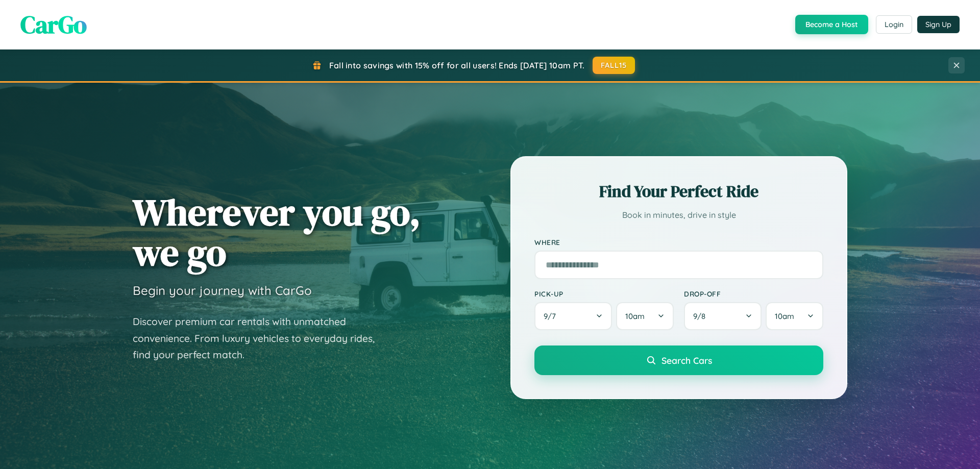 The image size is (980, 469). I want to click on span: CarGo, so click(53, 25).